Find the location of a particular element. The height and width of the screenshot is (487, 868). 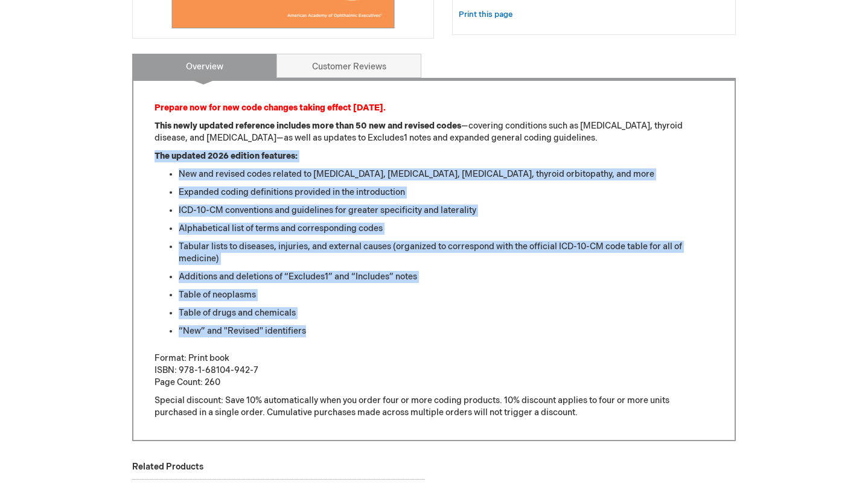

li: Alphabetical list of terms and corresponding codes is located at coordinates (446, 229).